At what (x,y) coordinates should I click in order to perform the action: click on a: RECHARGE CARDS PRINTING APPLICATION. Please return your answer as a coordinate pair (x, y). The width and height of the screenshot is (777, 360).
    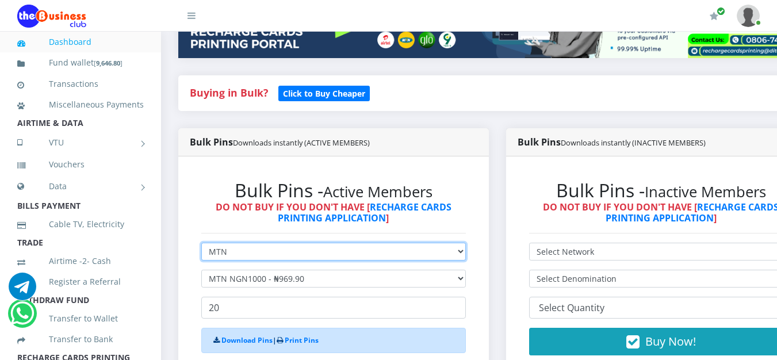
    Looking at the image, I should click on (365, 212).